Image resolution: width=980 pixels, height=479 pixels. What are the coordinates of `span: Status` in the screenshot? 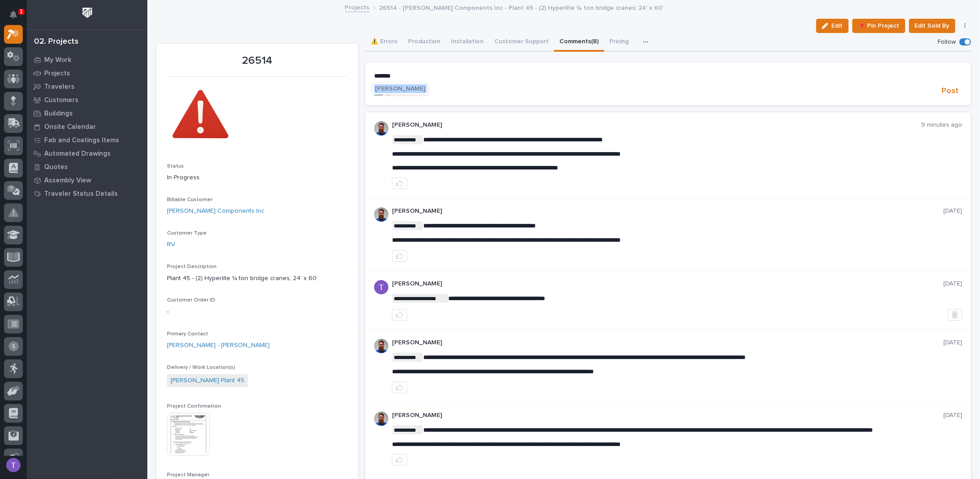 It's located at (175, 167).